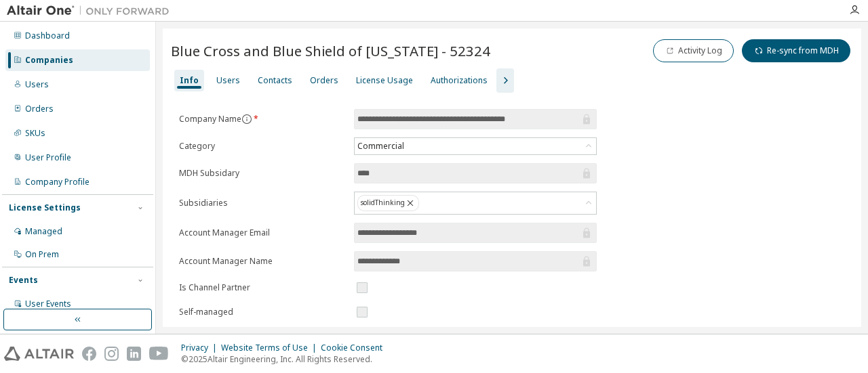  What do you see at coordinates (262, 312) in the screenshot?
I see `label: Self-managed` at bounding box center [262, 312].